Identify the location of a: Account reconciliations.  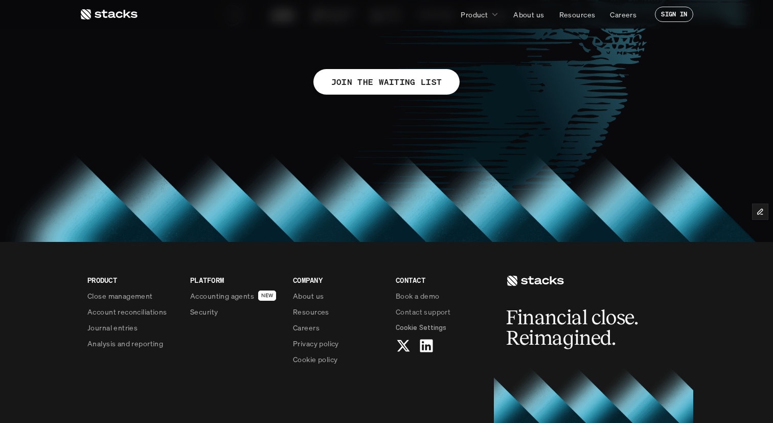
(132, 311).